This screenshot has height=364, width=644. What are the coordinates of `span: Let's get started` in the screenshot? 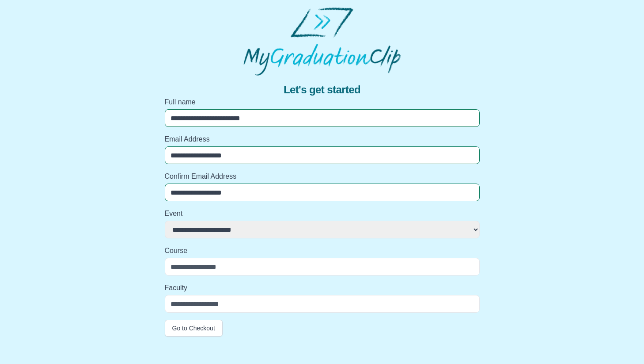 It's located at (322, 90).